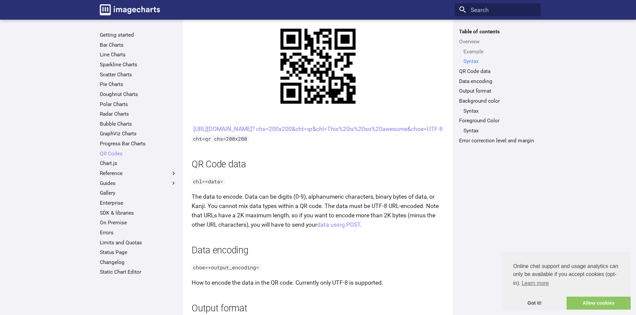 The height and width of the screenshot is (315, 636). What do you see at coordinates (497, 111) in the screenshot?
I see `nav: Background color` at bounding box center [497, 111].